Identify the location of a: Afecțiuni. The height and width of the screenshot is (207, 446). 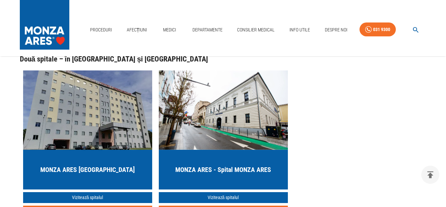
(137, 30).